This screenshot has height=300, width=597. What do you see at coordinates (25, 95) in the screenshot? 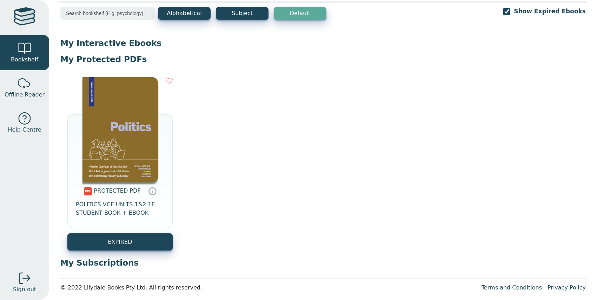
I see `span: Offline Reader` at bounding box center [25, 95].